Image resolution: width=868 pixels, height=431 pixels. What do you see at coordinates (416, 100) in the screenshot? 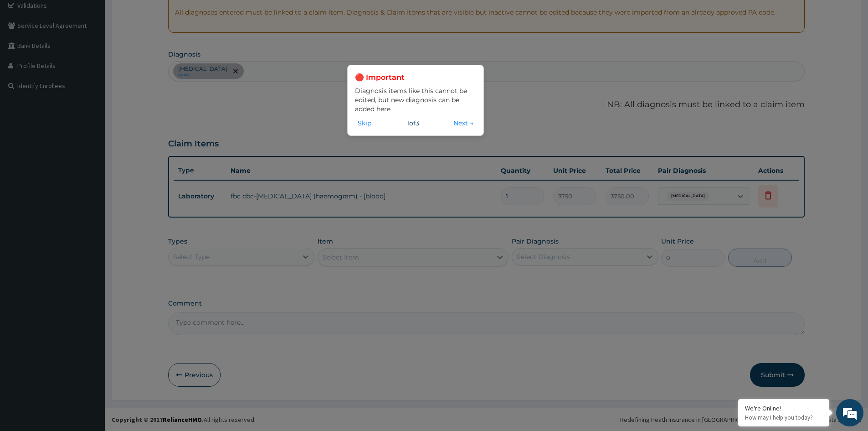
I see `p: Diagnosis items like this cannot be edited, but new diagnosis can be added here` at bounding box center [416, 100].